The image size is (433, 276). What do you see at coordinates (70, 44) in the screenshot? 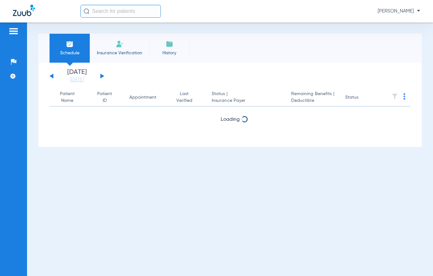
I see `img: Schedule` at bounding box center [70, 44].